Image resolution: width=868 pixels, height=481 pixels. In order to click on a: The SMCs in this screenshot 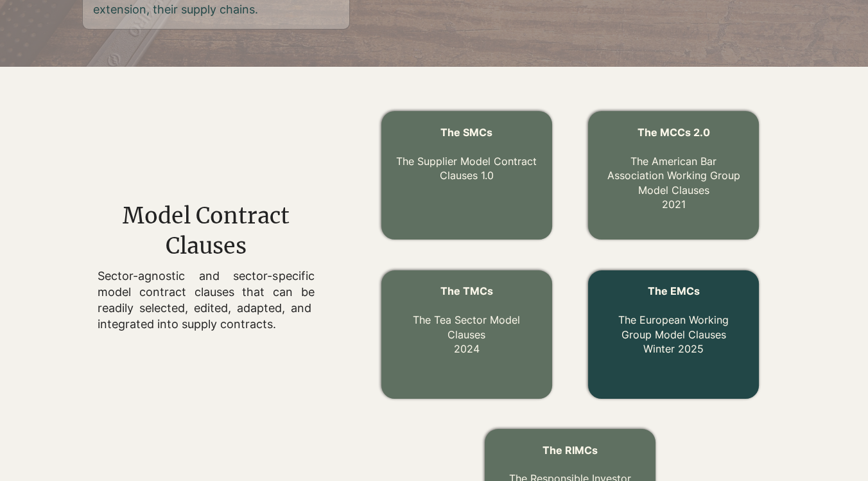, I will do `click(466, 133)`.